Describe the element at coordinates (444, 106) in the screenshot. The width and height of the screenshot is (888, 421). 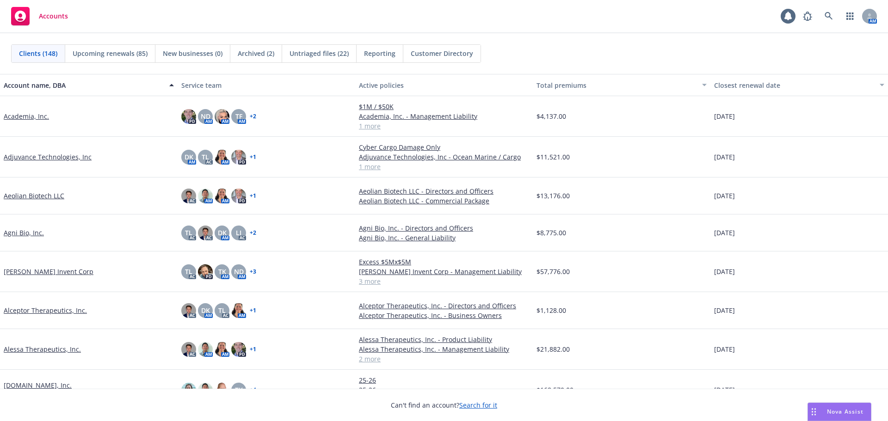
I see `a: $1M / $50K` at that location.